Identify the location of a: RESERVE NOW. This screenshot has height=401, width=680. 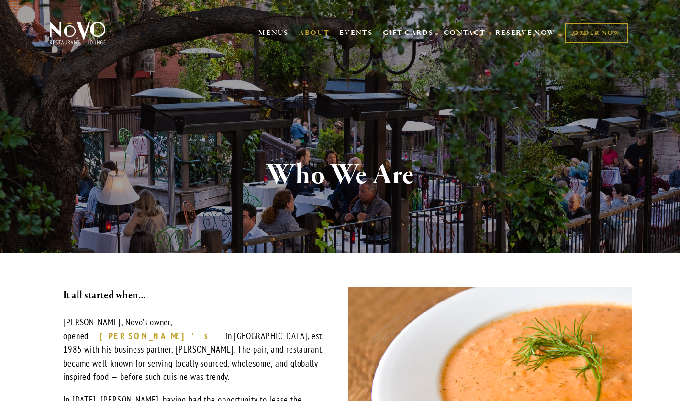
(526, 33).